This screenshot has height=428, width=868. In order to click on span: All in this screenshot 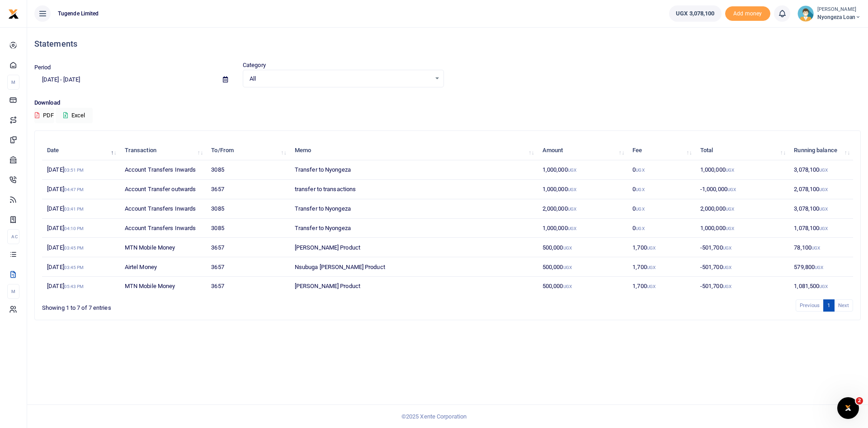, I will do `click(340, 79)`.